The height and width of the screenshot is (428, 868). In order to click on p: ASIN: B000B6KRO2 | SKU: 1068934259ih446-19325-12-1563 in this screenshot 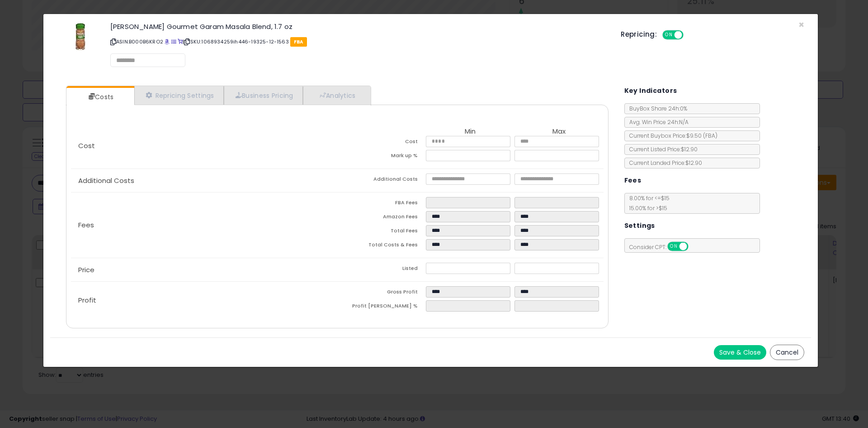, I will do `click(359, 41)`.